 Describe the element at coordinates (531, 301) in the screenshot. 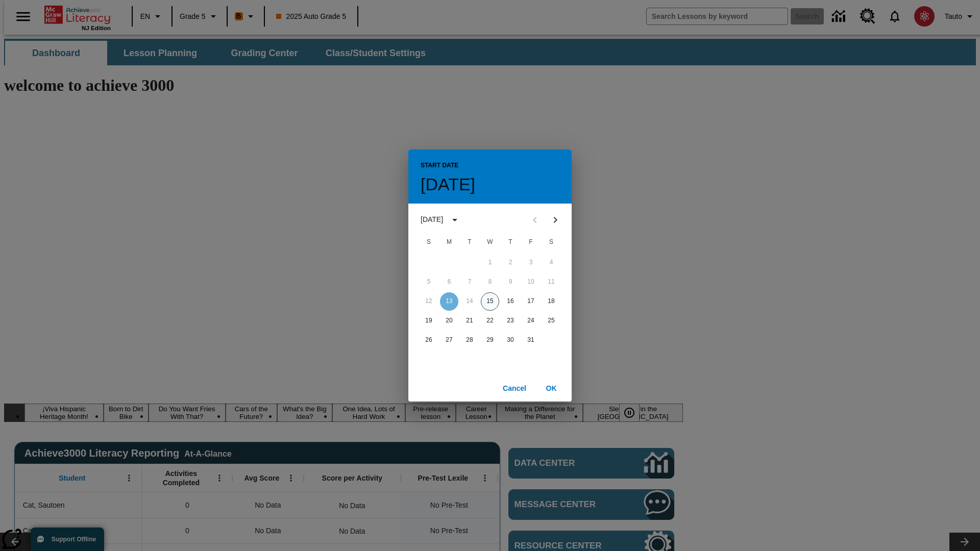

I see `button: 17` at that location.